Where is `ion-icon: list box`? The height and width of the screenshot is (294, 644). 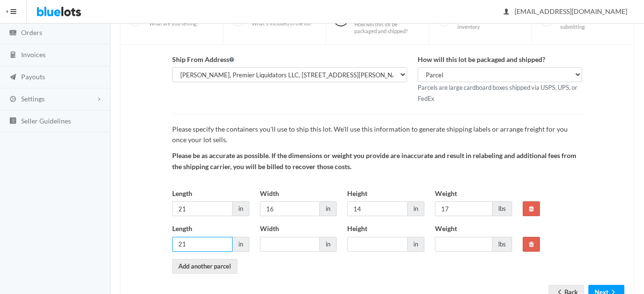 ion-icon: list box is located at coordinates (13, 121).